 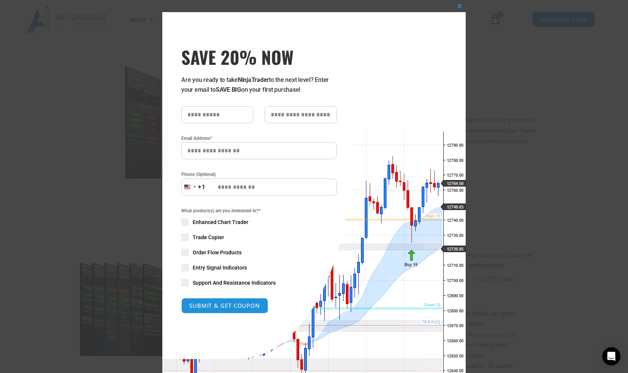 I want to click on span: What product(s) are you interested in?, so click(x=259, y=211).